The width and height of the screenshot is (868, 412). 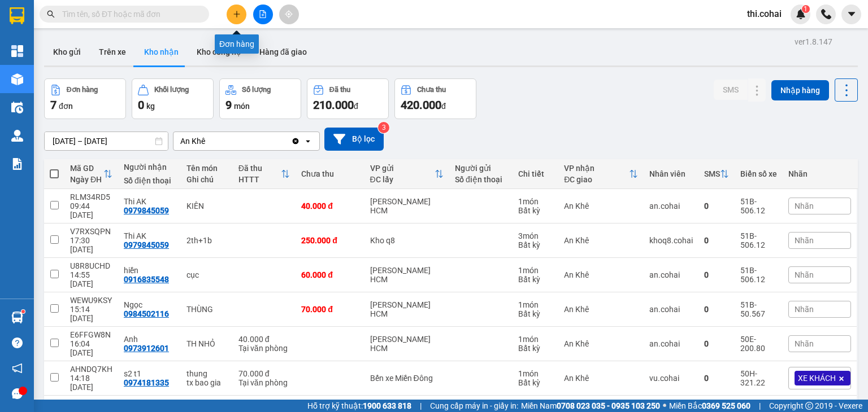 I want to click on div: 50E-200.80, so click(x=758, y=344).